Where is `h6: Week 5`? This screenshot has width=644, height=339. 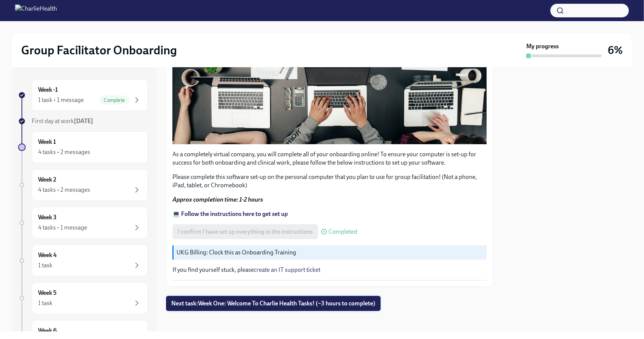
h6: Week 5 is located at coordinates (47, 293).